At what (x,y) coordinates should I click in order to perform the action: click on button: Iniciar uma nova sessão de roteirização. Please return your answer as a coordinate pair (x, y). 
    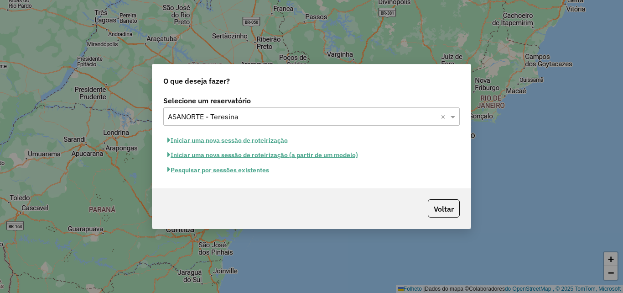
    Looking at the image, I should click on (228, 140).